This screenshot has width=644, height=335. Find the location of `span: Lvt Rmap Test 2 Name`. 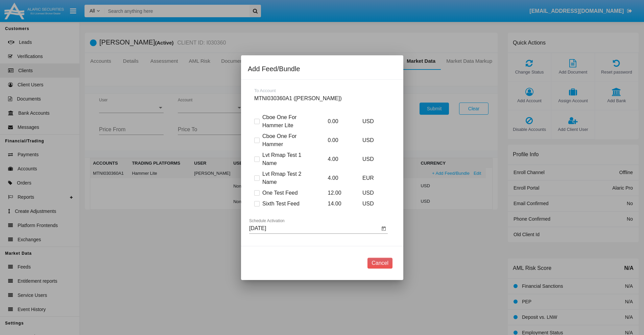

span: Lvt Rmap Test 2 Name is located at coordinates (288, 178).